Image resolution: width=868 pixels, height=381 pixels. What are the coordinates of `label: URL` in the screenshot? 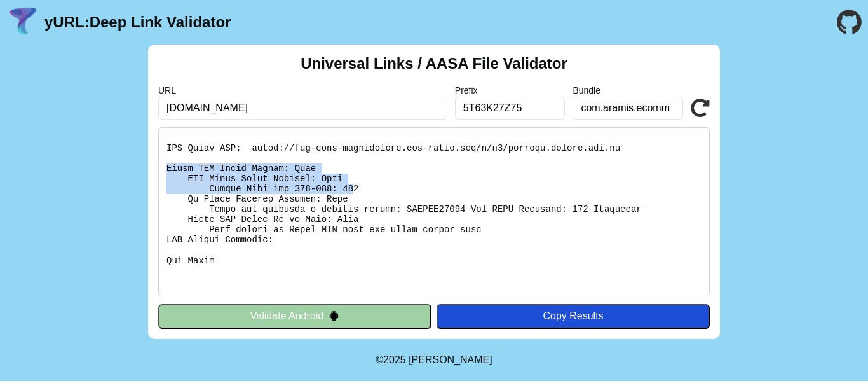 It's located at (302, 91).